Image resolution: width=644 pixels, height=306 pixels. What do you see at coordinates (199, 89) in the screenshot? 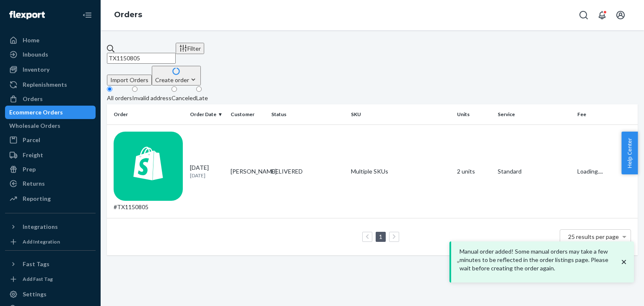
I see `input: Late` at bounding box center [199, 89].